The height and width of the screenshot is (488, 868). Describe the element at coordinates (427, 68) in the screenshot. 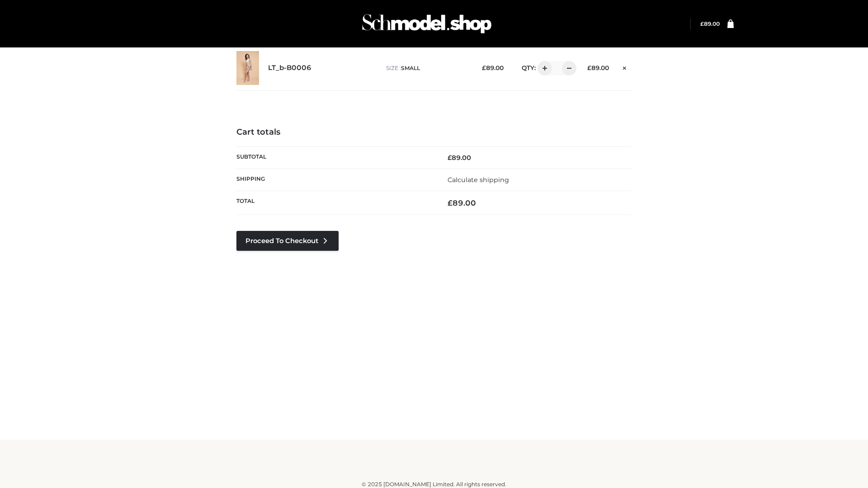

I see `p: size :` at that location.